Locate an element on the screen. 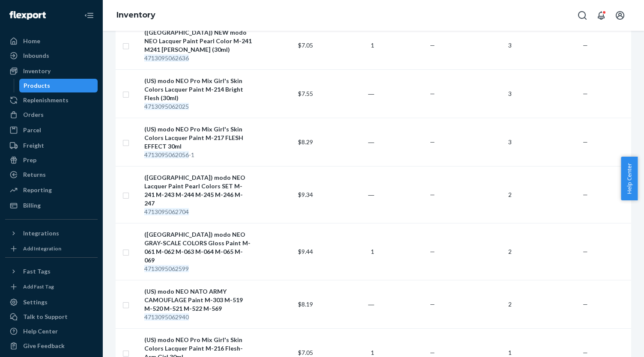 This screenshot has width=644, height=357. em: 4713095062636 is located at coordinates (166, 58).